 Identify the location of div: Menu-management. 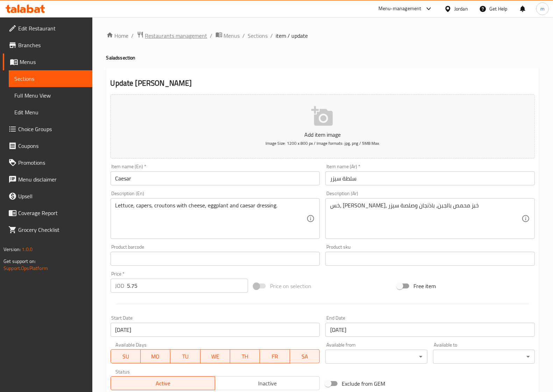
(400, 9).